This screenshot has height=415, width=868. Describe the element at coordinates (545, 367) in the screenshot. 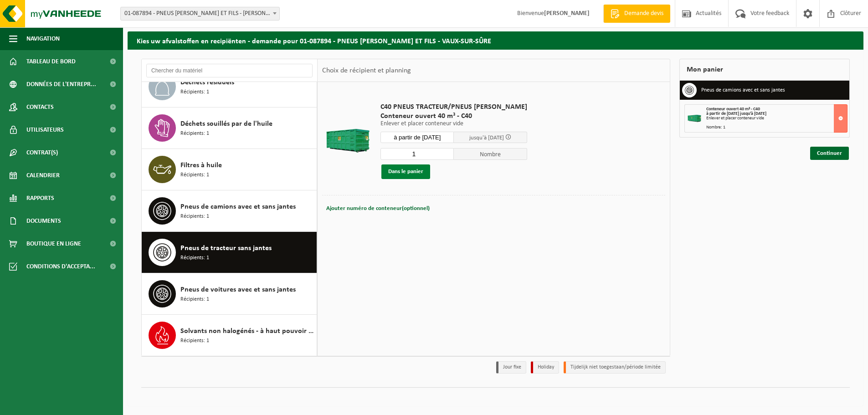

I see `li: Holiday` at that location.